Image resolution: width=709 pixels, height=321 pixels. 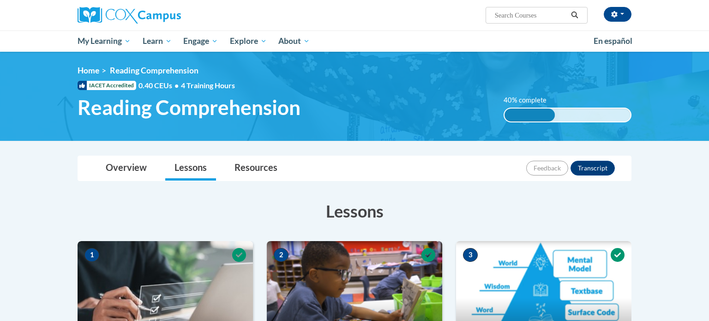 What do you see at coordinates (574, 15) in the screenshot?
I see `button: Search` at bounding box center [574, 15].